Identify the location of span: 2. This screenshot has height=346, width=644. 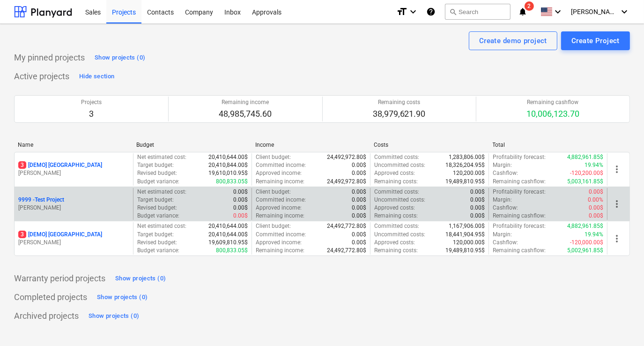
(530, 6).